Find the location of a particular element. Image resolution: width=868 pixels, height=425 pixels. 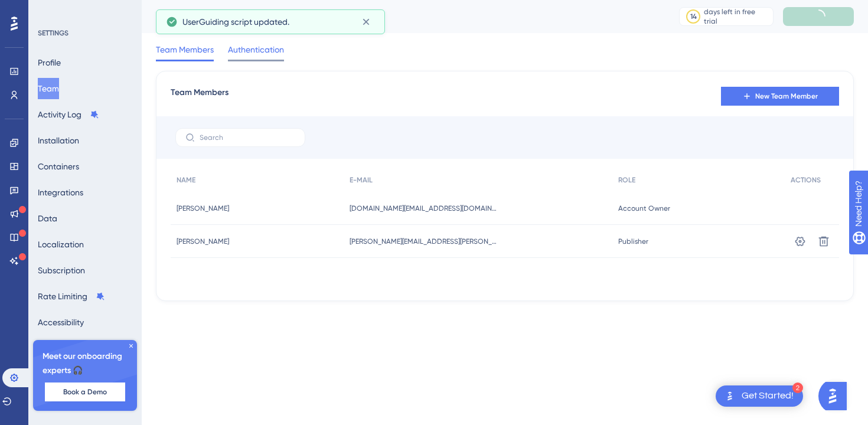

div: Get Started! is located at coordinates (768, 396).